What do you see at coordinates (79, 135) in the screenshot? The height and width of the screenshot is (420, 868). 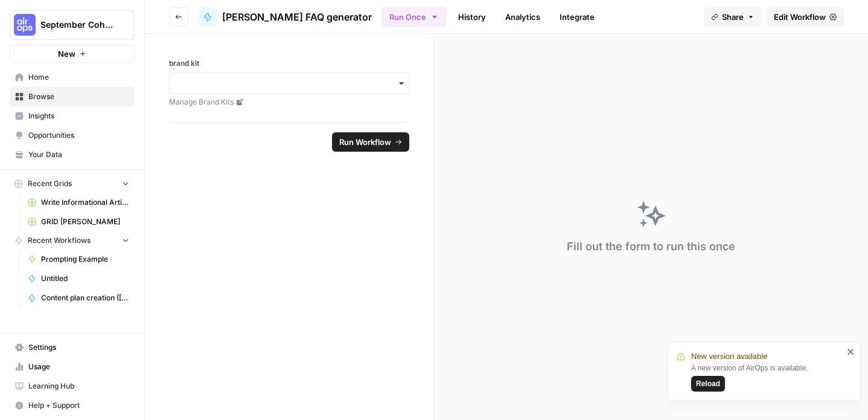 I see `span: Opportunities` at bounding box center [79, 135].